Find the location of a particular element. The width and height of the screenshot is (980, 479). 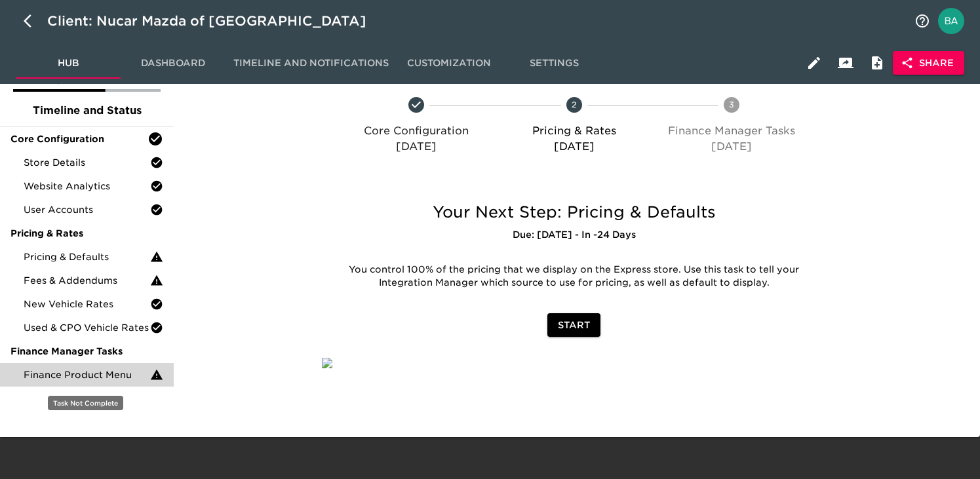

span: Timeline and Status is located at coordinates (86, 111).